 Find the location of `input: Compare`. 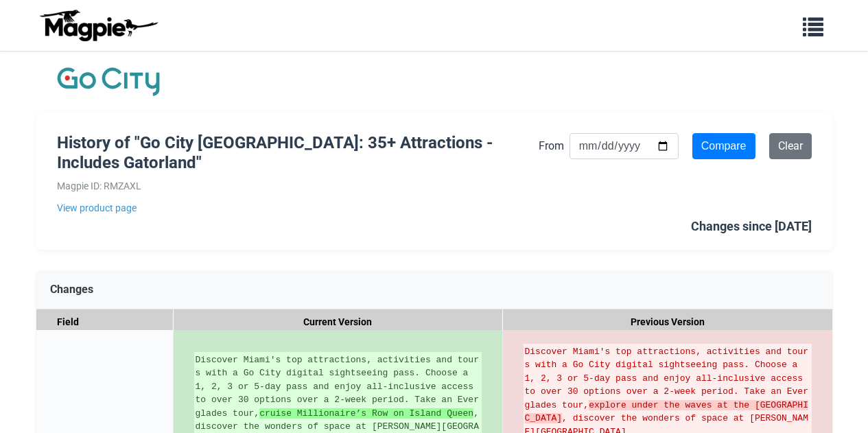

input: Compare is located at coordinates (724, 146).